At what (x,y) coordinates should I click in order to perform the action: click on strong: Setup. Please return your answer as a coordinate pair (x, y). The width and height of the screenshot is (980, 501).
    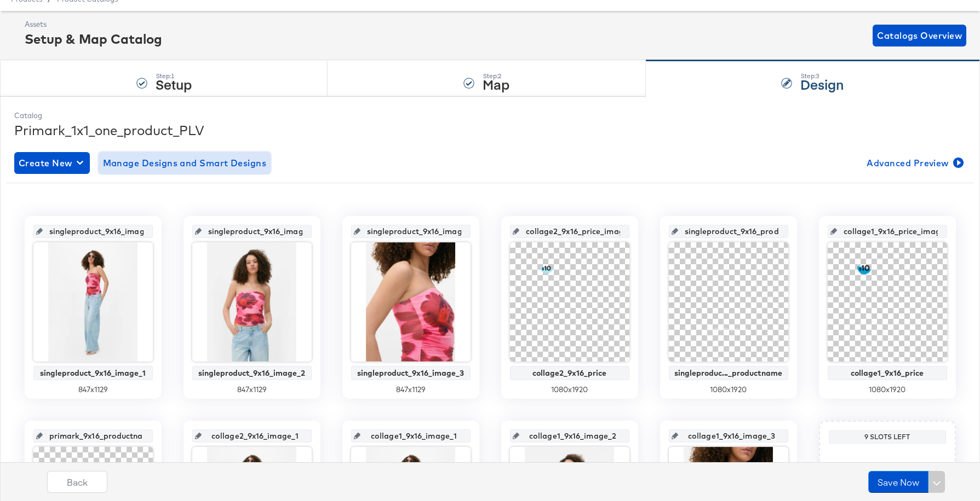
    Looking at the image, I should click on (174, 84).